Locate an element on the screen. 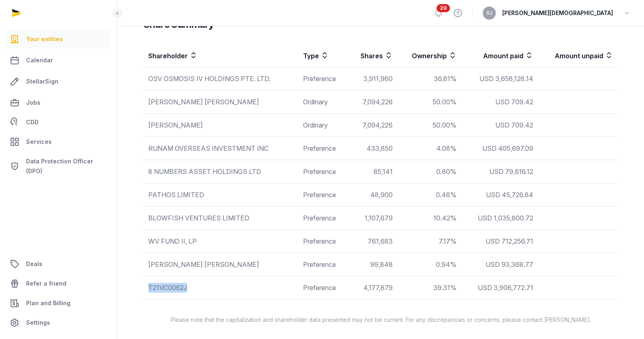  span: 20 is located at coordinates (443, 8).